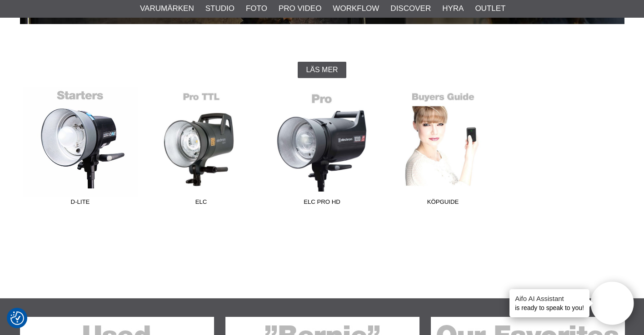 The height and width of the screenshot is (335, 644). What do you see at coordinates (257, 9) in the screenshot?
I see `a: Foto` at bounding box center [257, 9].